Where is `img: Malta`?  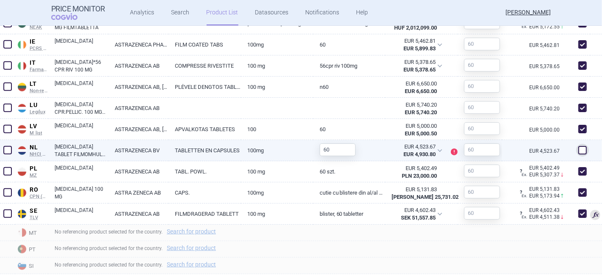
img: Malta is located at coordinates (22, 233).